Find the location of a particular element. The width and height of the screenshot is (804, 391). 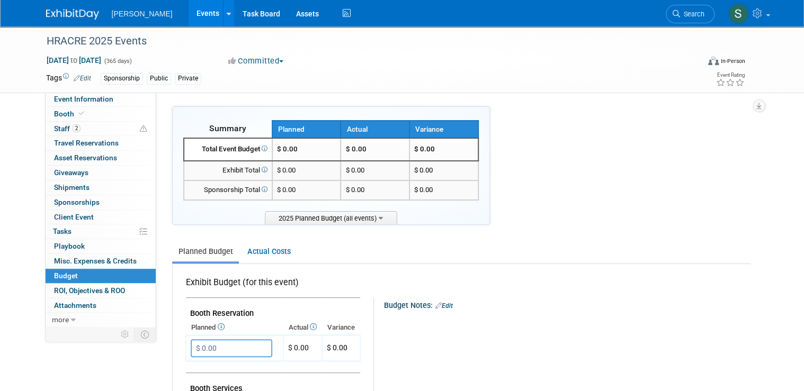

a: more is located at coordinates (101, 320).